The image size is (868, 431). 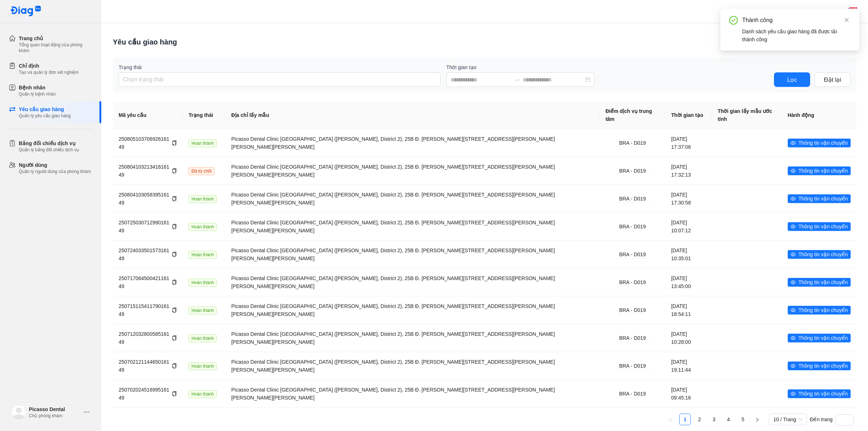 What do you see at coordinates (671, 419) in the screenshot?
I see `span: left` at bounding box center [671, 419].